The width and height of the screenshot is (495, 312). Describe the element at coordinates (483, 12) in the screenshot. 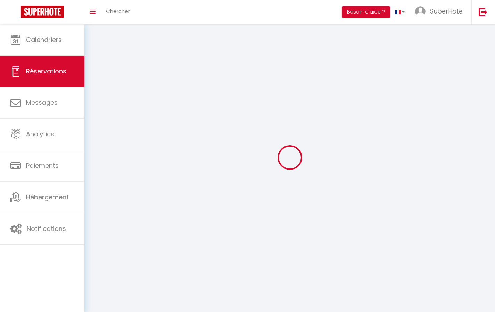

I see `img: logout` at that location.